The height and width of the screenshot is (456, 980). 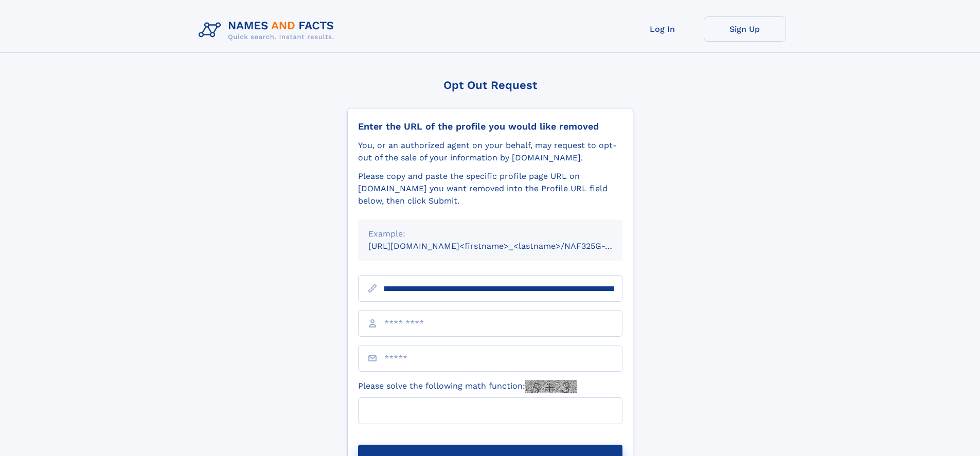 I want to click on div: Opt Out Request, so click(x=490, y=85).